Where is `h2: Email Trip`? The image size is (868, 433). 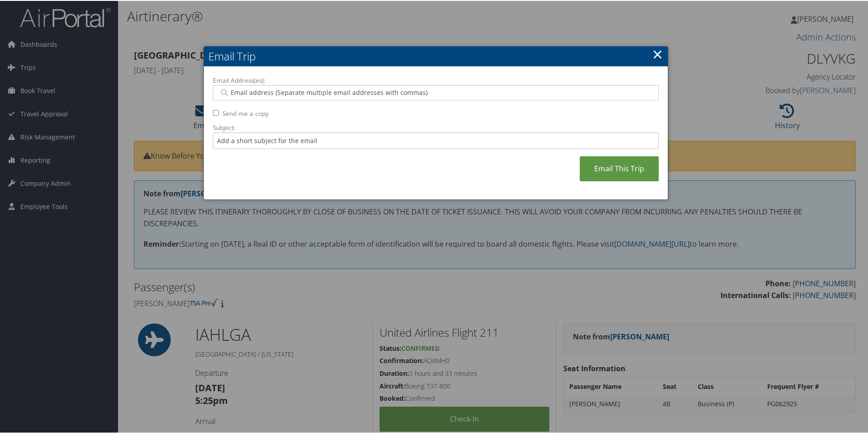 h2: Email Trip is located at coordinates (435, 56).